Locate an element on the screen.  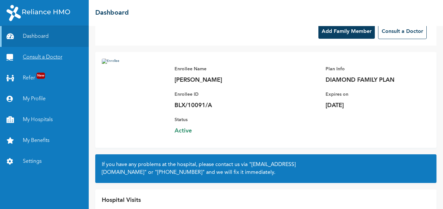
p: Enrollee Name is located at coordinates (220, 69).